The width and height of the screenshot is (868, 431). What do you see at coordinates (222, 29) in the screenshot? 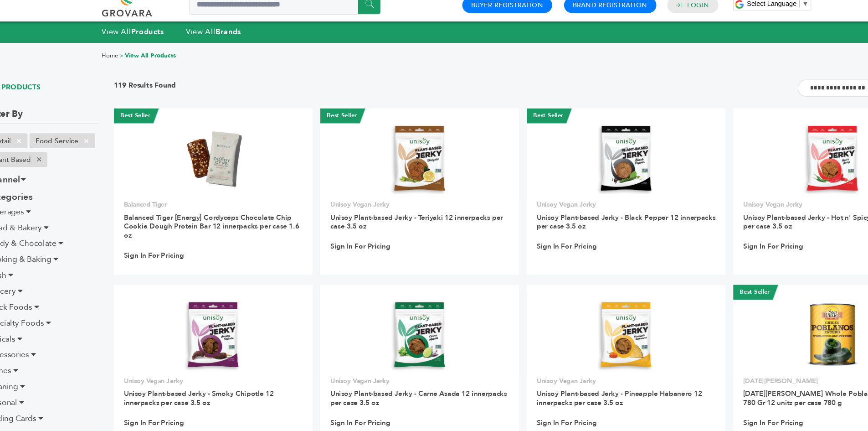
I see `strong: Brands` at bounding box center [222, 29].